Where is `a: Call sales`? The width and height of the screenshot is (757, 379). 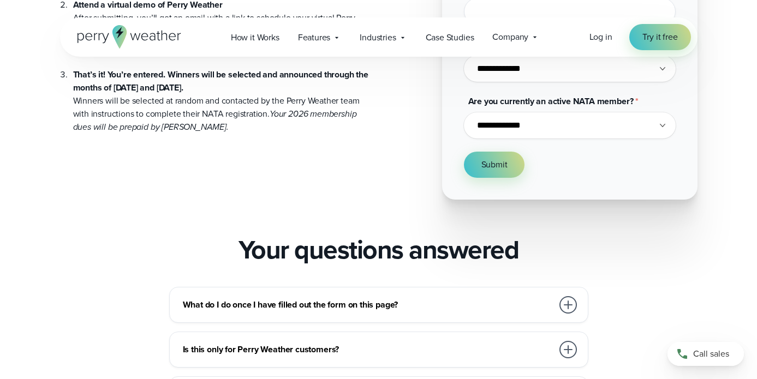
a: Call sales is located at coordinates (706, 354).